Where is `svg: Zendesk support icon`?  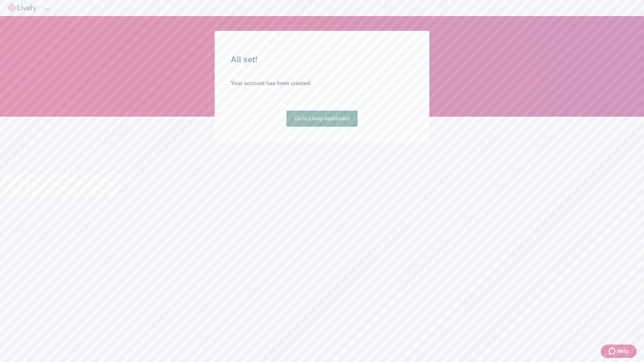 svg: Zendesk support icon is located at coordinates (613, 351).